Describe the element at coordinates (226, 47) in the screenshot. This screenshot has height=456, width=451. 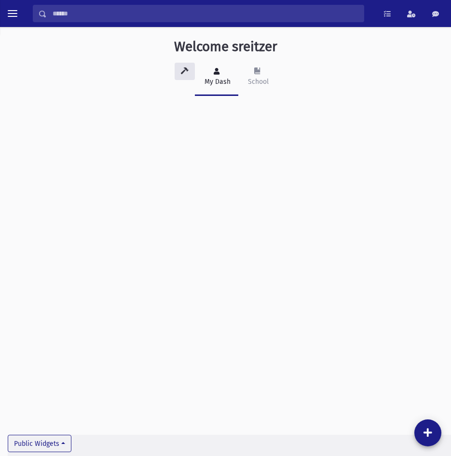
I see `h3: Welcome sreitzer` at that location.